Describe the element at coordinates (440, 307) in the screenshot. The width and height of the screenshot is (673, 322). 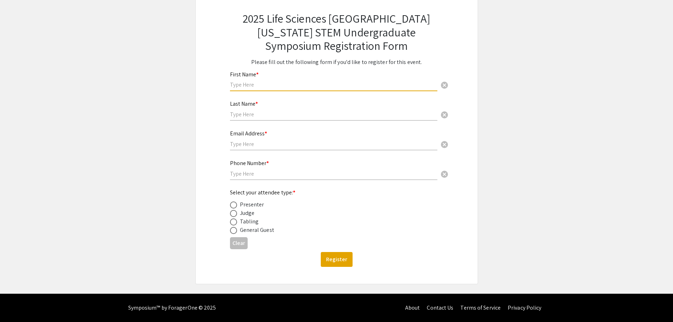
I see `a: Contact Us` at that location.